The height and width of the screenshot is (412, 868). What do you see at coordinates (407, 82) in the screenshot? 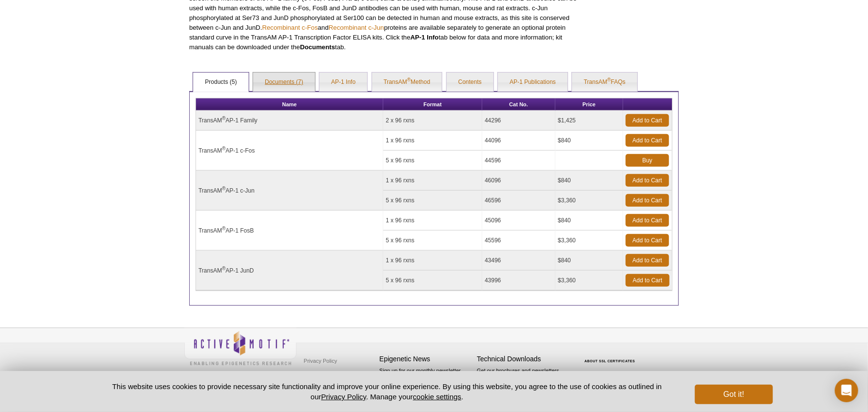
I see `a: TransAM®Method` at bounding box center [407, 82].